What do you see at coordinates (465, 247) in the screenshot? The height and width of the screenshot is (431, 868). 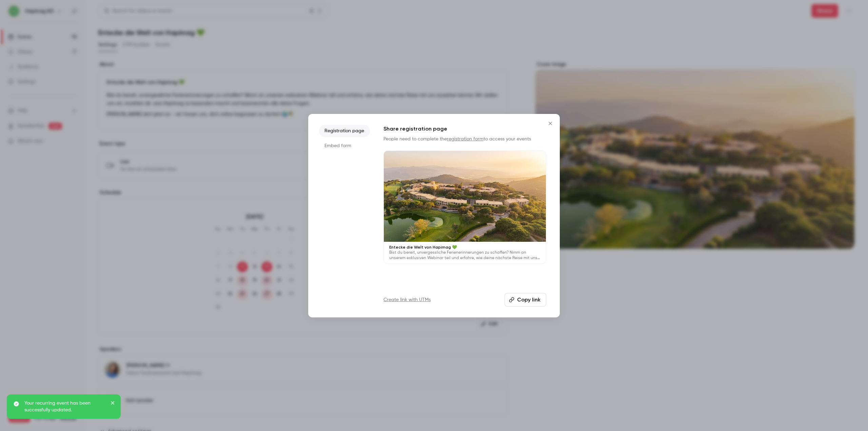 I see `p: Entecke die Welt von Hapimag 💚` at bounding box center [465, 247].